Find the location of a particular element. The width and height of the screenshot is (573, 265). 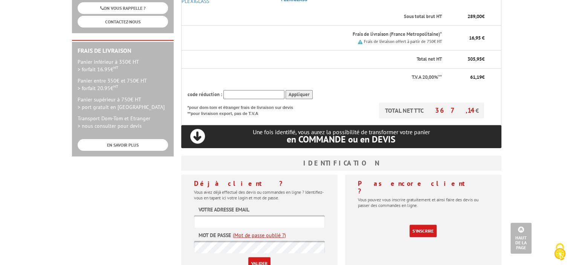

span: 305,95 is located at coordinates (475, 59).